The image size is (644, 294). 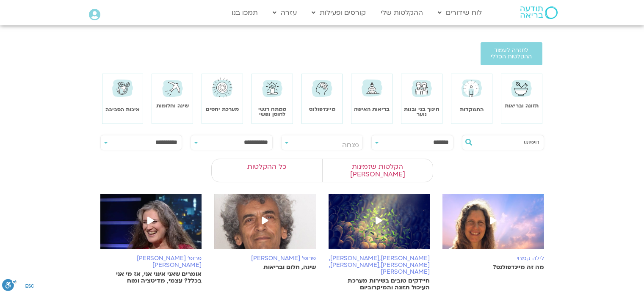 I want to click on label: כל ההקלטות, so click(x=267, y=167).